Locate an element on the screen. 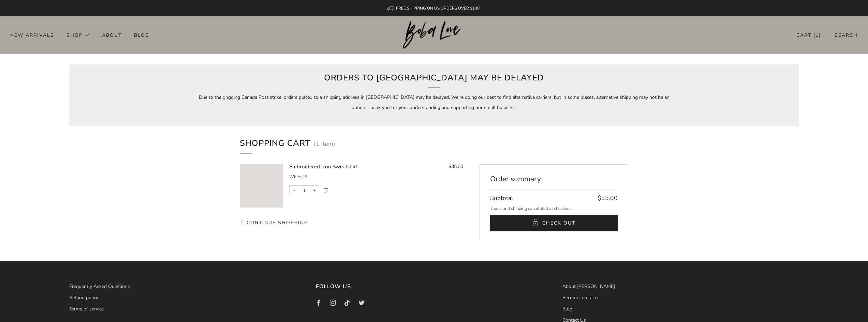  button: Check Out is located at coordinates (554, 223).